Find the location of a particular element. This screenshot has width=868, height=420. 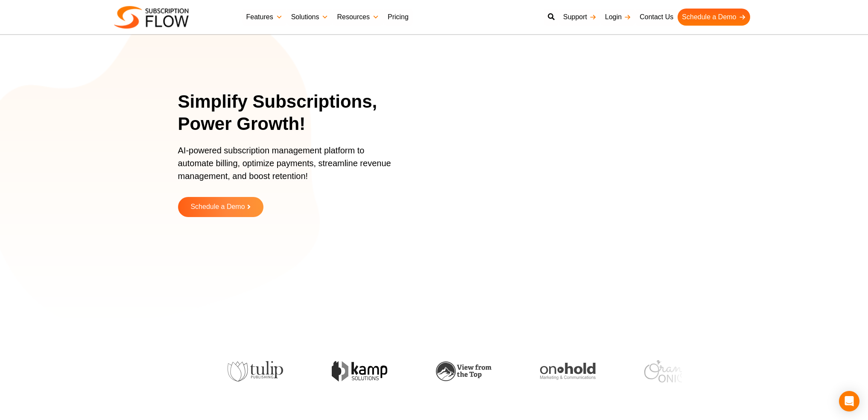

a: Contact Us is located at coordinates (656, 17).